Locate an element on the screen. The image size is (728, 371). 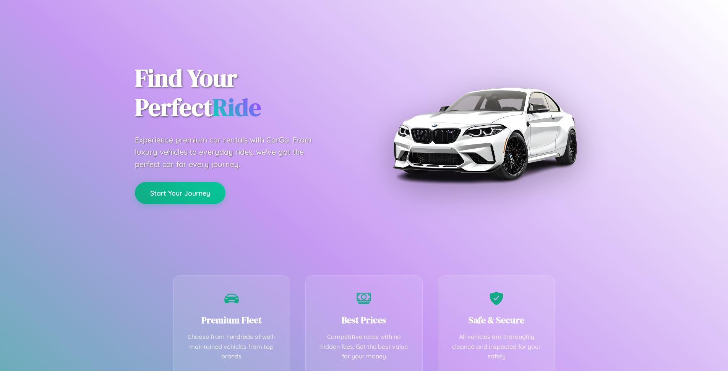
p: Experience premium car rentals with CarGo. From luxury vehicles to everyday rides, we've got the ... is located at coordinates (230, 152).